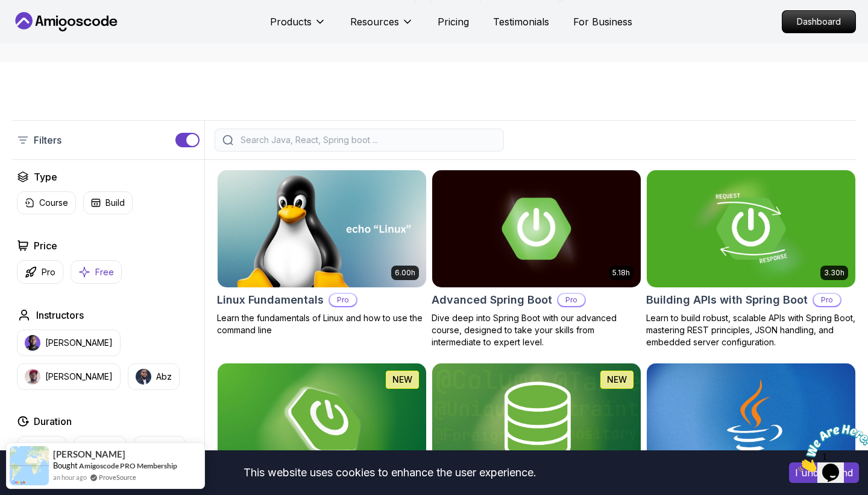 Image resolution: width=868 pixels, height=495 pixels. I want to click on img: Chat attention grabber, so click(43, 29).